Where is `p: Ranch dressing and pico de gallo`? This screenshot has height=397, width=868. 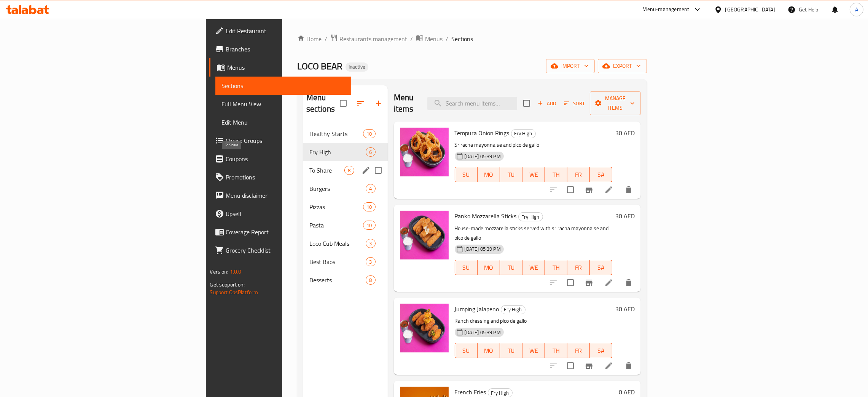
p: Ranch dressing and pico de gallo is located at coordinates (533, 321).